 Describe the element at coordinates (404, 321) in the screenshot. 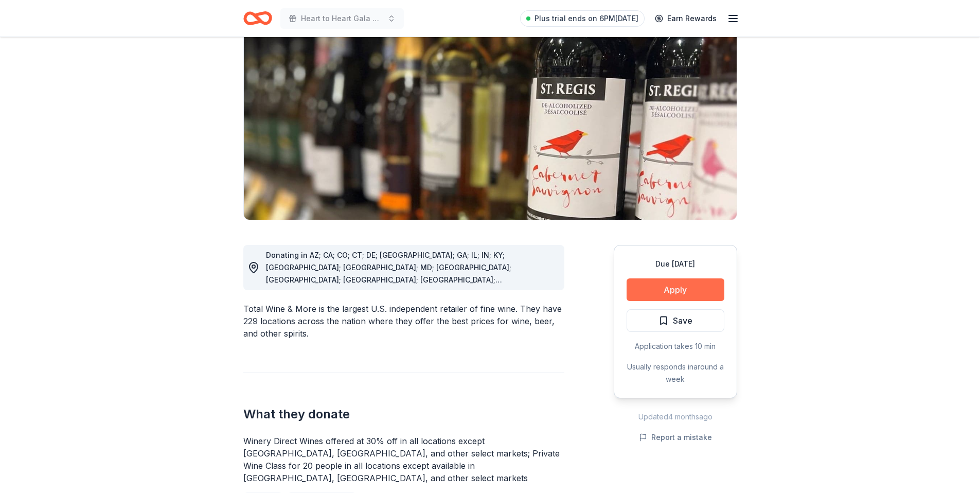

I see `div: Total Wine & More is the largest U.S. independent retailer of fine wine. They have 229 locations ...` at that location.